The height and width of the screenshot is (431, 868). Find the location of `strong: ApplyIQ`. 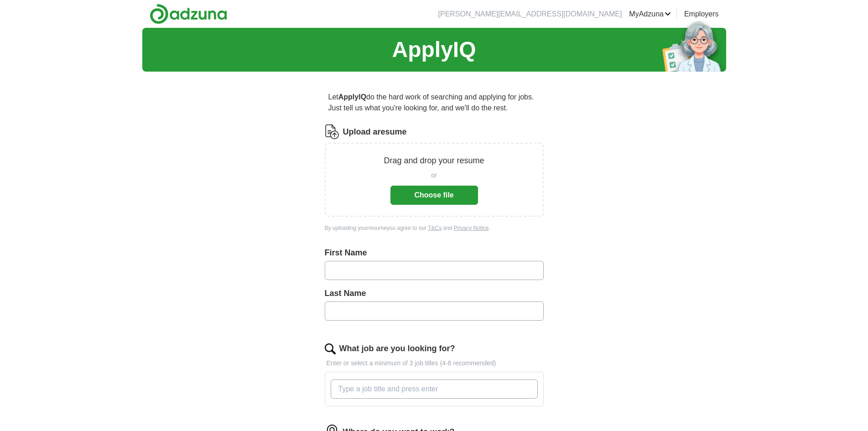

strong: ApplyIQ is located at coordinates (352, 97).